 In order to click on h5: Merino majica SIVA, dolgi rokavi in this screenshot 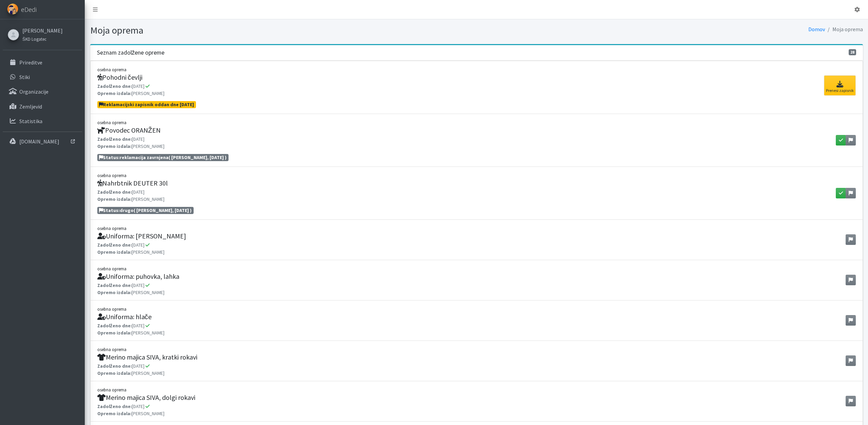, I will do `click(146, 397)`.